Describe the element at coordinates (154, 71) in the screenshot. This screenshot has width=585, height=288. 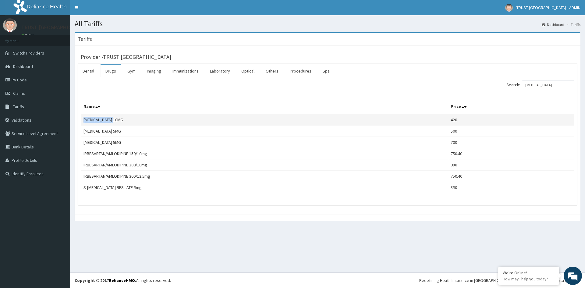
I see `a: Imaging` at that location.